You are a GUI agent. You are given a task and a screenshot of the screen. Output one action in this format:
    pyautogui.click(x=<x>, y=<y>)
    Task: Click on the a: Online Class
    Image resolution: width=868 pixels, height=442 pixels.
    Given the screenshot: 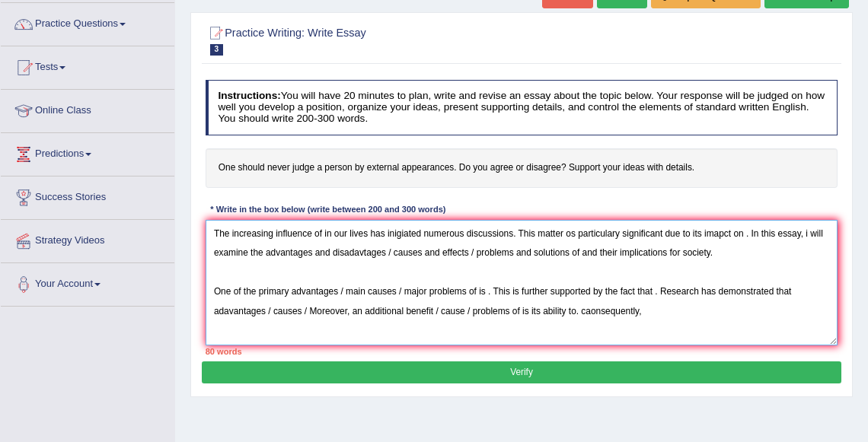 What is the action you would take?
    pyautogui.click(x=88, y=109)
    